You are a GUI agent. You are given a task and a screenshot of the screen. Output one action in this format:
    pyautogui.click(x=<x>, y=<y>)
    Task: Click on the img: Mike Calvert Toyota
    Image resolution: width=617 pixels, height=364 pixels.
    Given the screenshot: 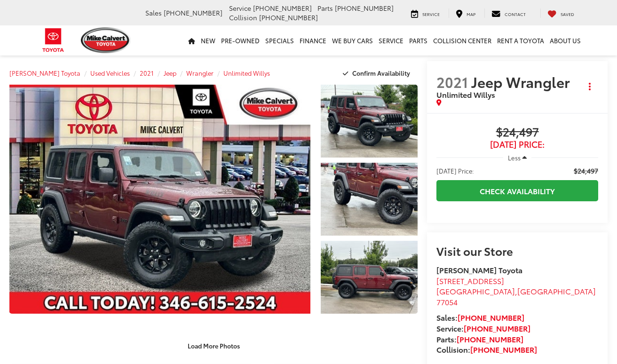 What is the action you would take?
    pyautogui.click(x=106, y=40)
    